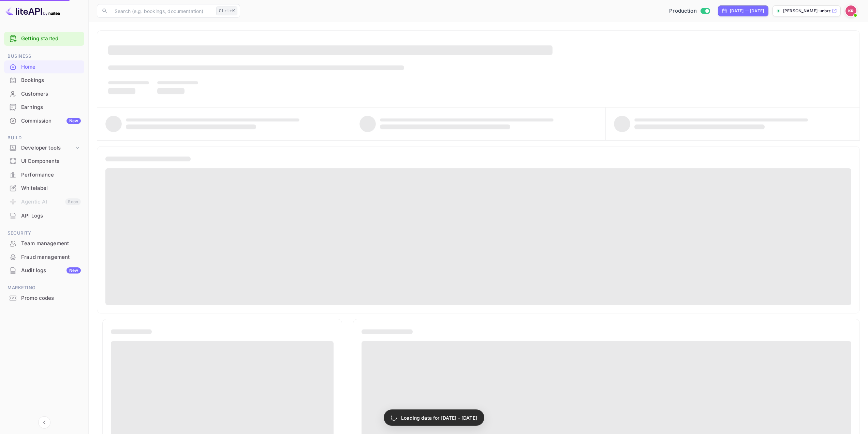  Describe the element at coordinates (690, 11) in the screenshot. I see `div: Switch to Sandbox mode` at that location.